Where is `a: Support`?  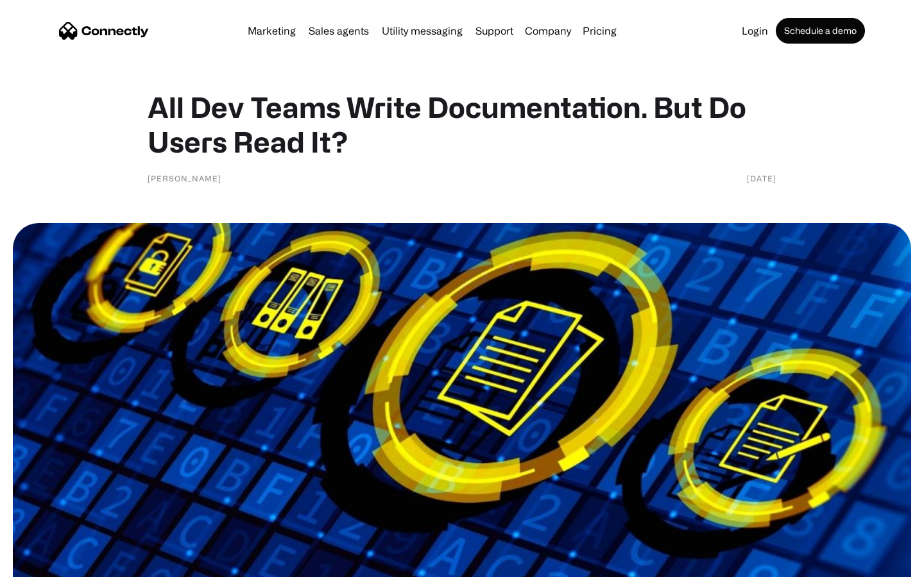 a: Support is located at coordinates (494, 31).